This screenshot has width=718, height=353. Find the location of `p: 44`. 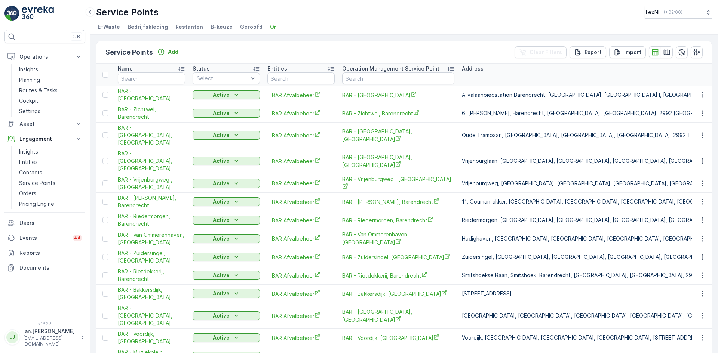

p: 44 is located at coordinates (77, 238).